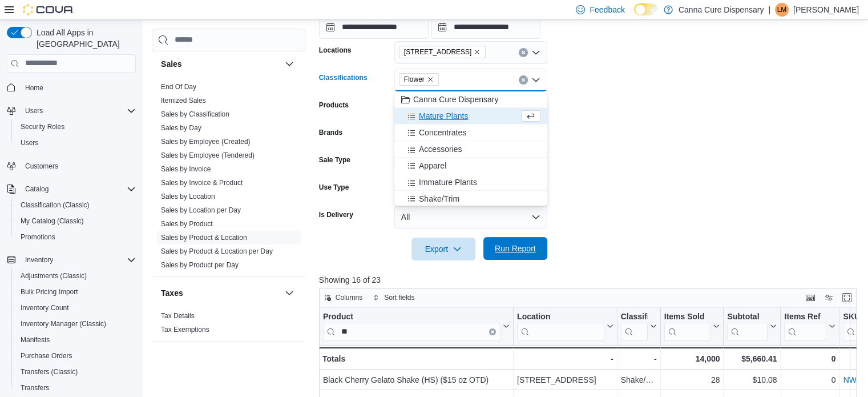 Image resolution: width=868 pixels, height=397 pixels. I want to click on span: Manifests, so click(76, 340).